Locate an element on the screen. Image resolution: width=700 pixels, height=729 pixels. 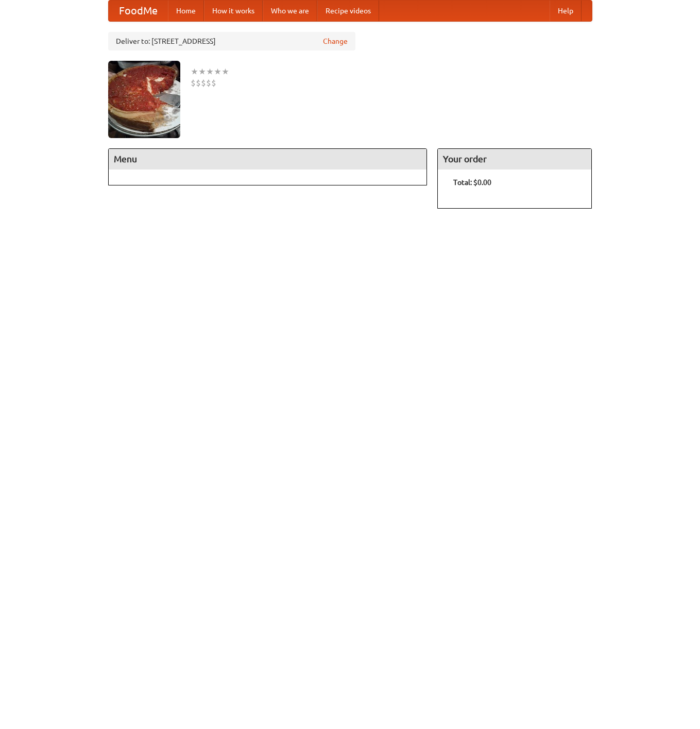
a: Help is located at coordinates (566, 11).